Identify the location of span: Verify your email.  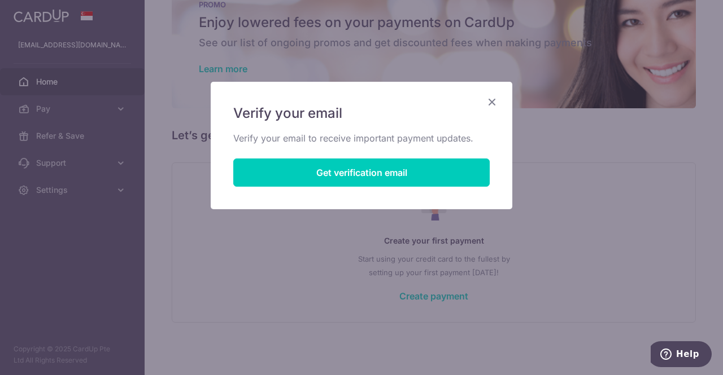
(287, 113).